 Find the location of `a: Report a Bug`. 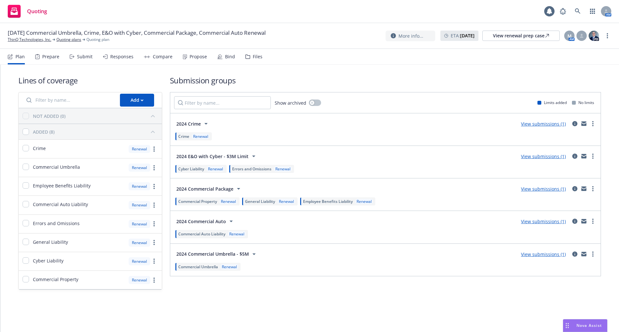

a: Report a Bug is located at coordinates (563, 11).